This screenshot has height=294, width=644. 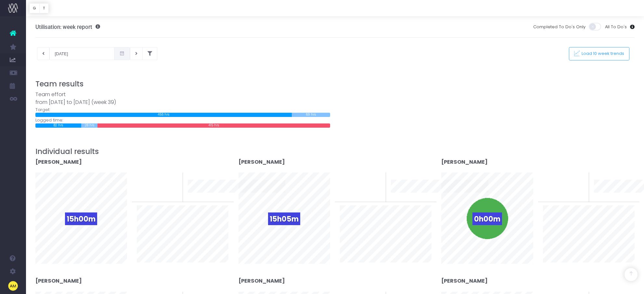 I want to click on h3: Individual results, so click(x=335, y=151).